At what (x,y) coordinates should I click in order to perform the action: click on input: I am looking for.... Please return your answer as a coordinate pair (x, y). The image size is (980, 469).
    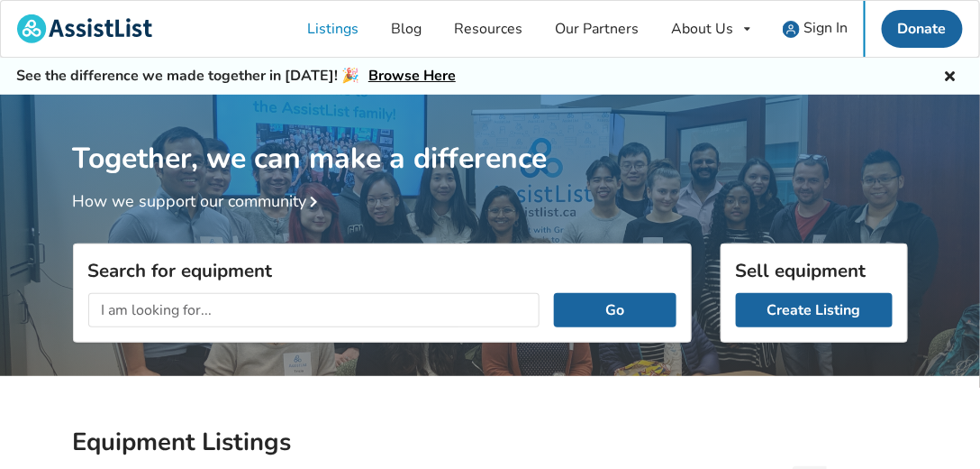
    Looking at the image, I should click on (314, 310).